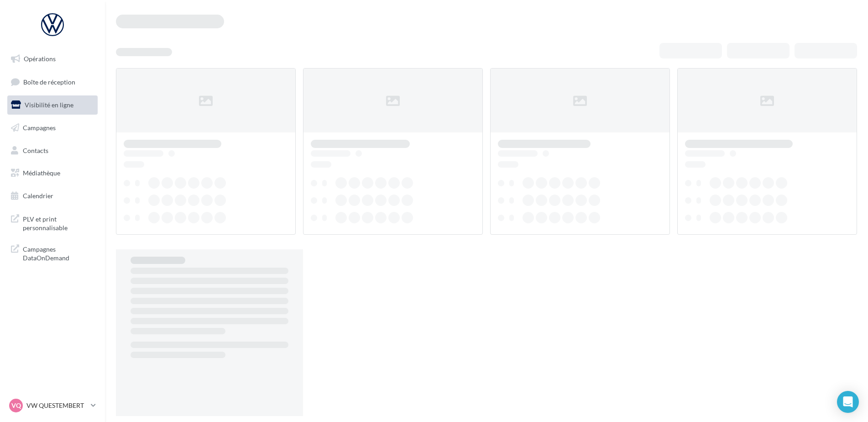 This screenshot has width=868, height=422. Describe the element at coordinates (40, 59) in the screenshot. I see `span: Opérations` at that location.